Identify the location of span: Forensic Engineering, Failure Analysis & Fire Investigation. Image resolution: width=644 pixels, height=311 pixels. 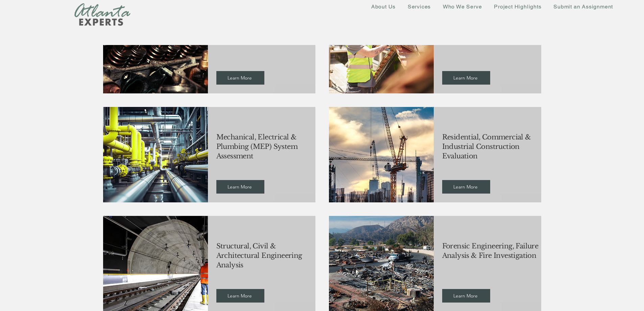
(490, 251).